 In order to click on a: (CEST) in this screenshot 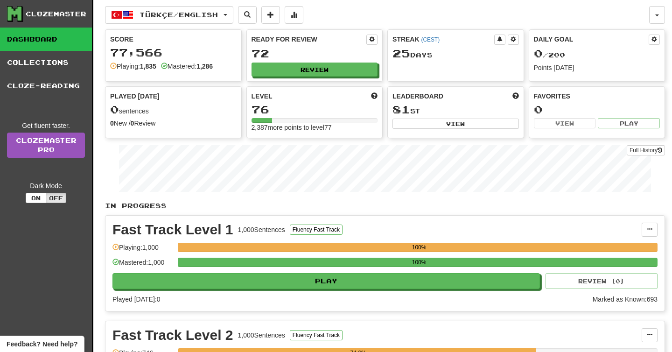, I will do `click(430, 40)`.